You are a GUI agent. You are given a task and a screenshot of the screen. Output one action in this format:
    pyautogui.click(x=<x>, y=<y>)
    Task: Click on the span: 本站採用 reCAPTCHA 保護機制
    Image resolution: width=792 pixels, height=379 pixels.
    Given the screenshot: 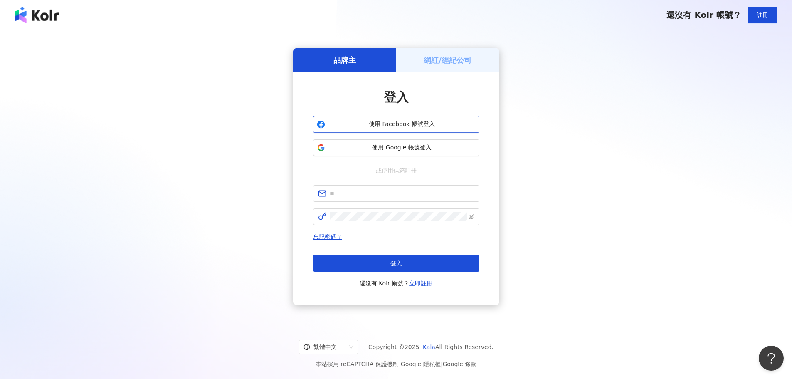 What is the action you would take?
    pyautogui.click(x=396, y=364)
    